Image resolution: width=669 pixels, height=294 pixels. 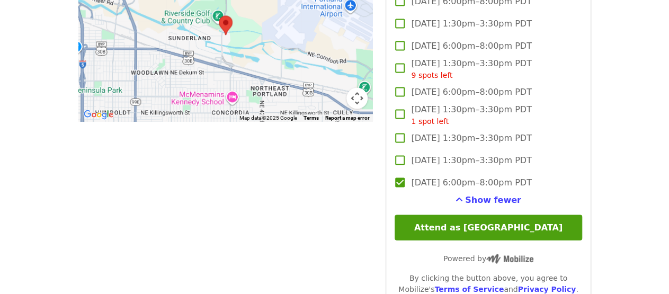 I want to click on a: Terms of Service, so click(x=469, y=289).